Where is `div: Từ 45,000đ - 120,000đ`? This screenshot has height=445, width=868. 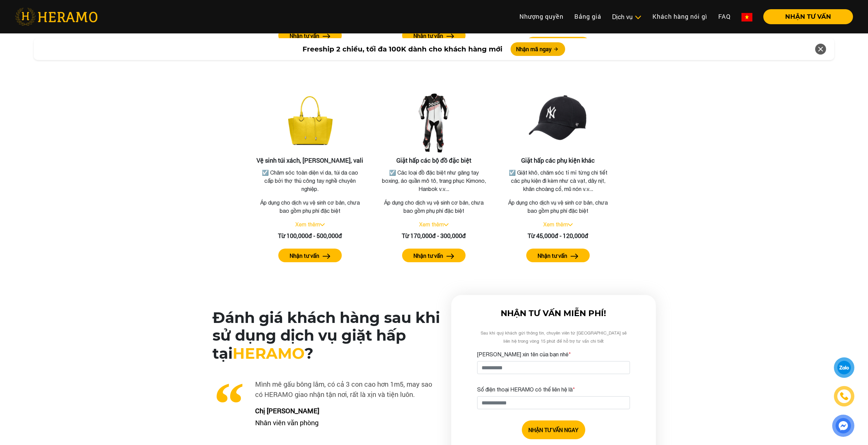 div: Từ 45,000đ - 120,000đ is located at coordinates (558, 236).